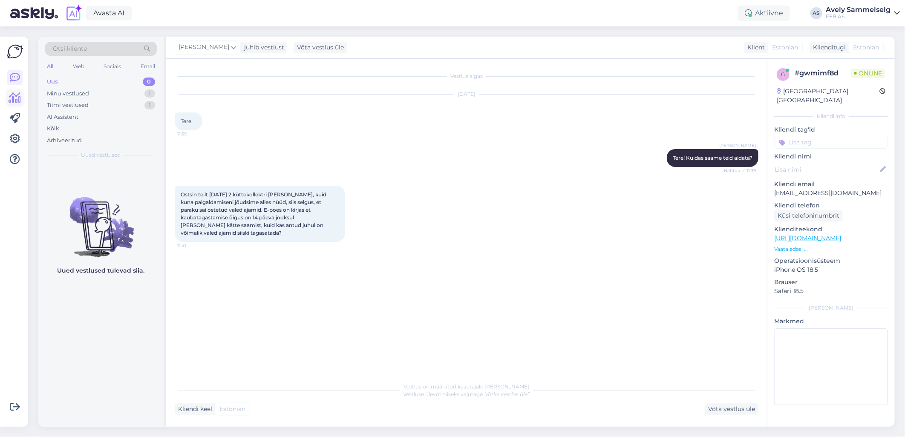  Describe the element at coordinates (68, 105) in the screenshot. I see `div: Tiimi vestlused` at that location.